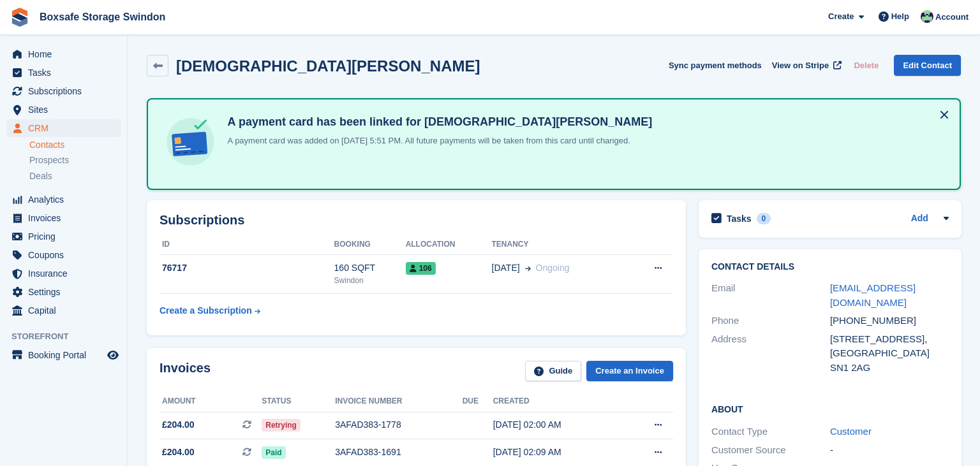 Image resolution: width=980 pixels, height=466 pixels. Describe the element at coordinates (399, 402) in the screenshot. I see `th: Invoice number` at that location.